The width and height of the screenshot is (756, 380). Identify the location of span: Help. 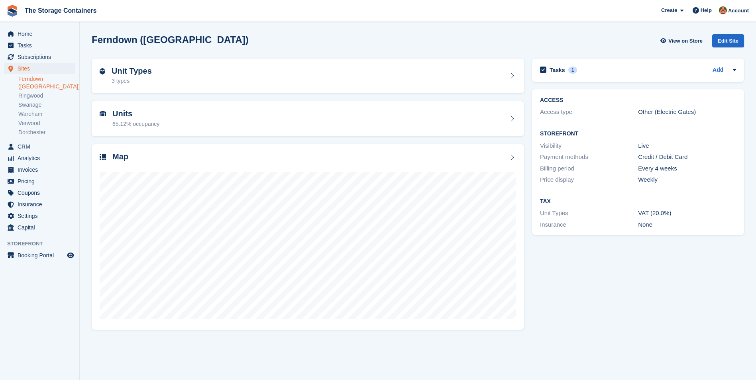
(706, 10).